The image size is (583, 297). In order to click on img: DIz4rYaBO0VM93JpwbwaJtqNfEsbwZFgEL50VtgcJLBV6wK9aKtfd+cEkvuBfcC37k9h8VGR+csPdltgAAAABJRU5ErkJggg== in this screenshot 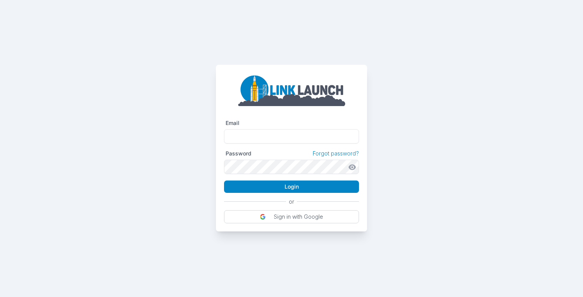, I will do `click(263, 217)`.